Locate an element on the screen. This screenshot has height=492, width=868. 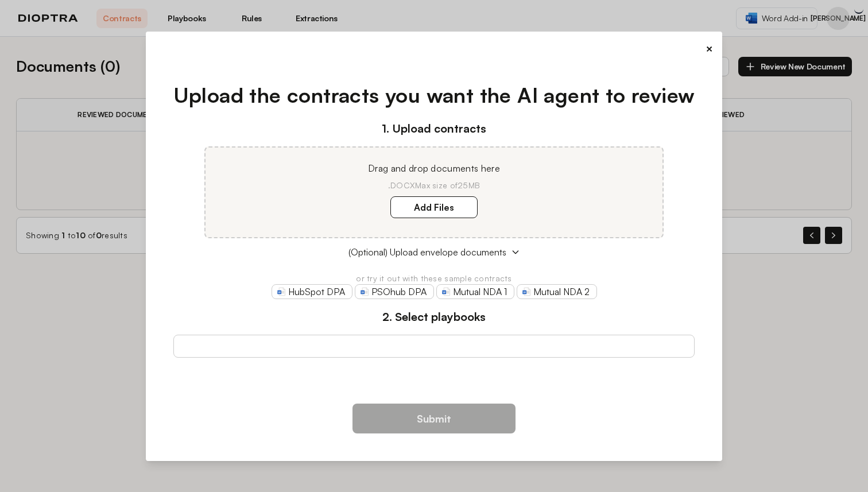
button: Submit is located at coordinates (434, 419).